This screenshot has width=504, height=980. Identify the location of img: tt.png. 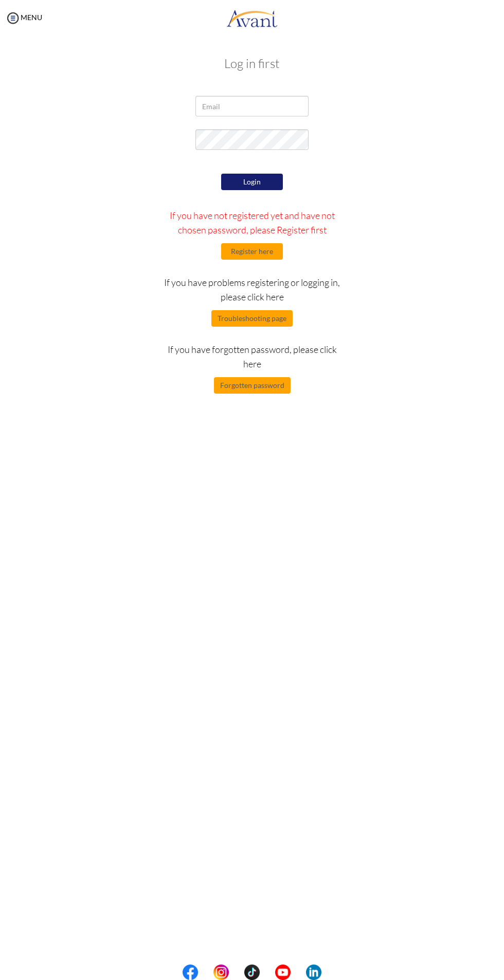
(252, 972).